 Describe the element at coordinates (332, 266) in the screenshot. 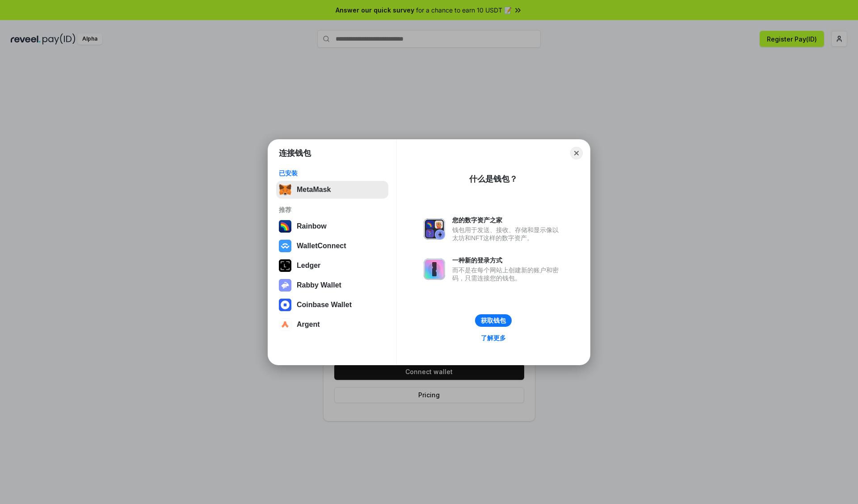

I see `button: Ledger` at that location.